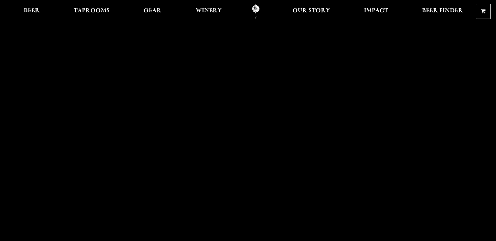  Describe the element at coordinates (92, 11) in the screenshot. I see `a: Taprooms` at that location.